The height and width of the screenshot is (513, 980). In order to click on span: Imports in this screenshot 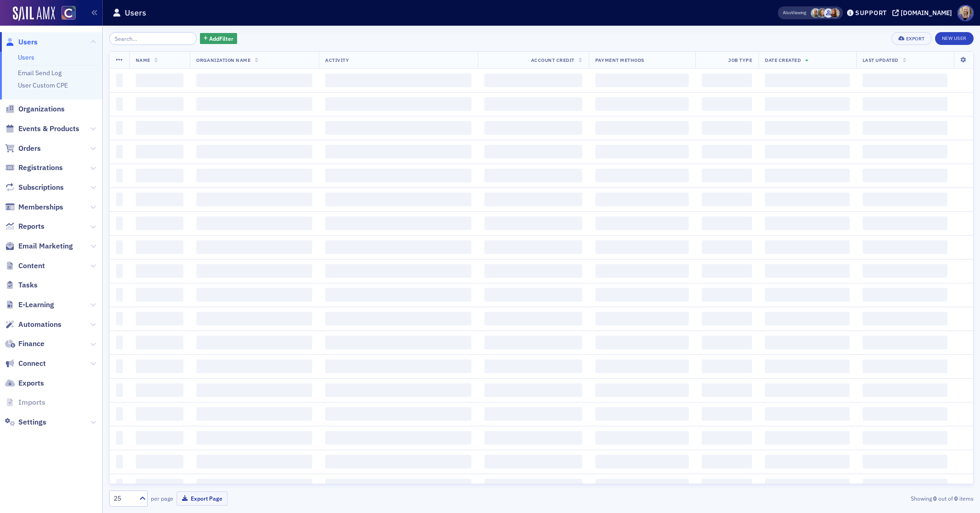, I will do `click(32, 402)`.